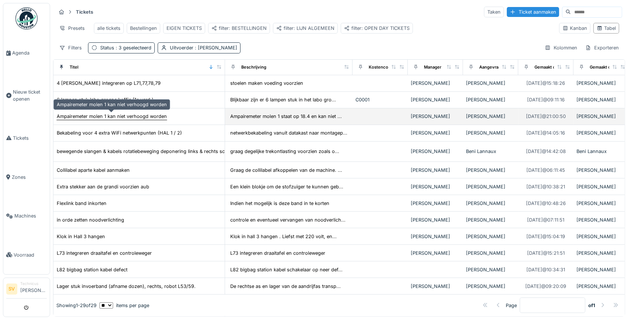 The image size is (631, 320). I want to click on div: Tabel, so click(607, 28).